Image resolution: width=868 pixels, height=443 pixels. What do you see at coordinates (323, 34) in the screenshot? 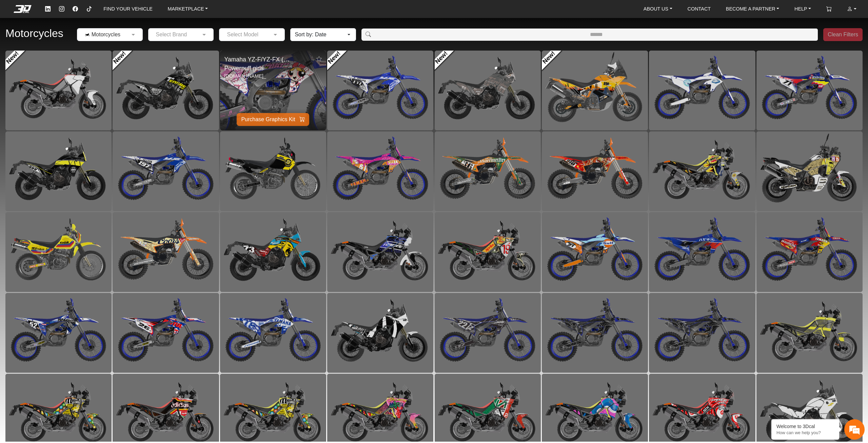
I see `button: Sort by: Date` at bounding box center [323, 34].